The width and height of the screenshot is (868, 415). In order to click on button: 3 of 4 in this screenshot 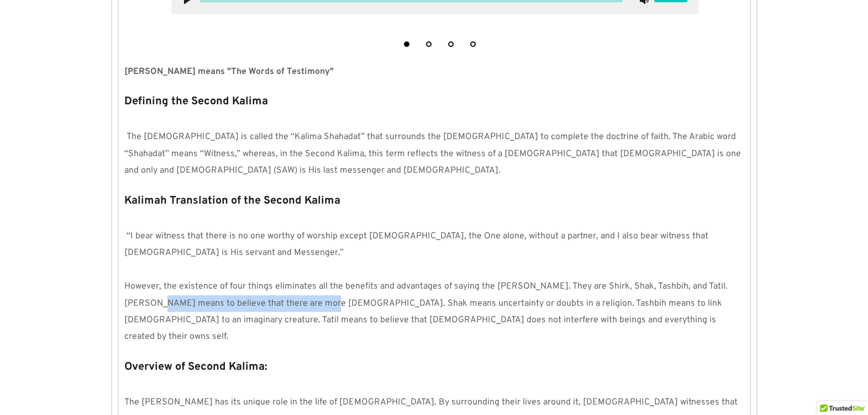, I will do `click(451, 44)`.